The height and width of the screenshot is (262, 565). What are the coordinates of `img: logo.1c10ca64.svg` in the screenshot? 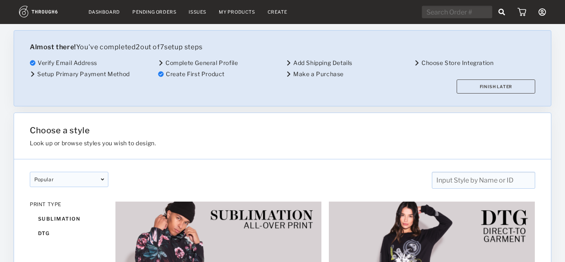 It's located at (48, 12).